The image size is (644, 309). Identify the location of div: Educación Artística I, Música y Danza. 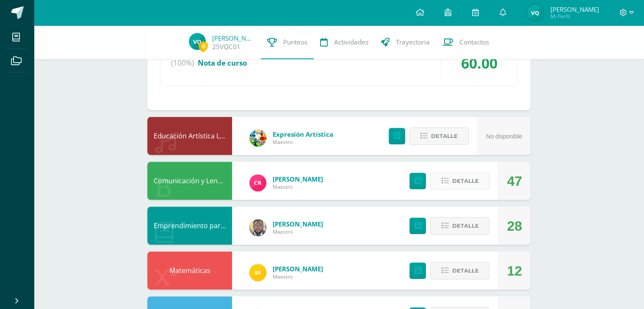
(190, 136).